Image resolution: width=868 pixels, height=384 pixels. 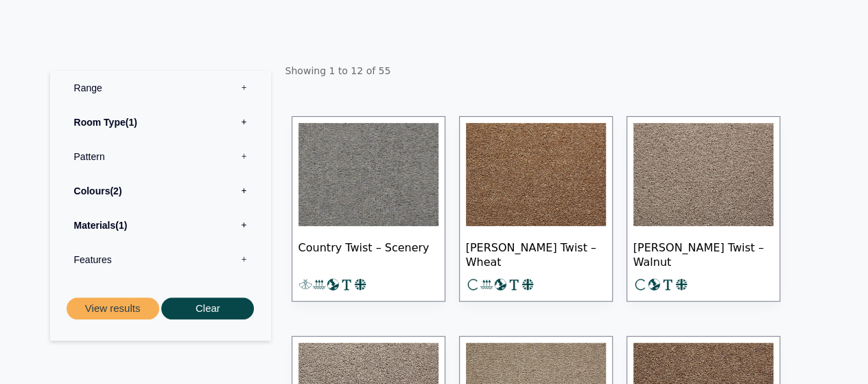 What do you see at coordinates (161, 225) in the screenshot?
I see `label: Materials` at bounding box center [161, 225].